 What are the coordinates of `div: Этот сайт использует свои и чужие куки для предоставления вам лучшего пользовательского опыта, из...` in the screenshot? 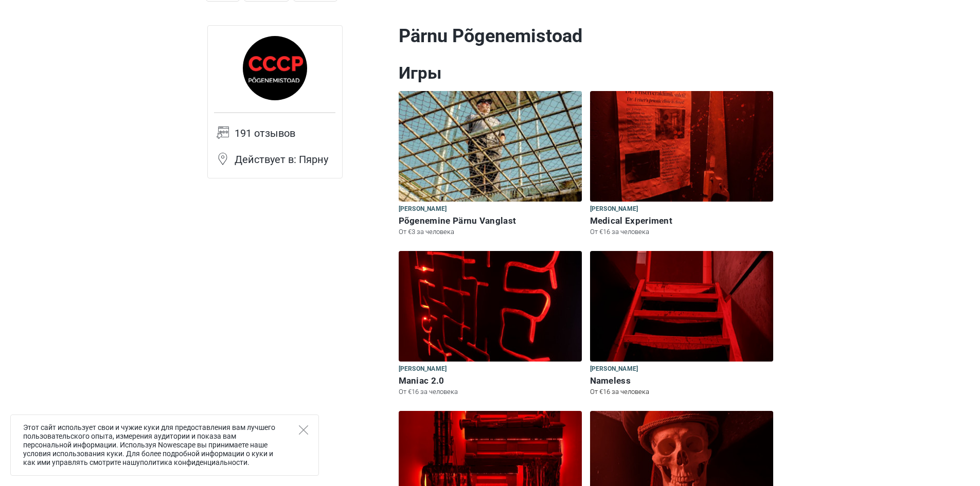 It's located at (165, 445).